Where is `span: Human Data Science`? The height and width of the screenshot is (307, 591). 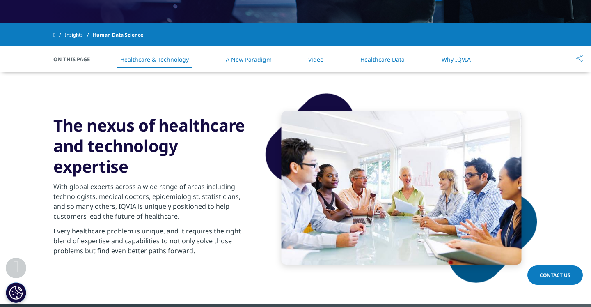 span: Human Data Science is located at coordinates (118, 35).